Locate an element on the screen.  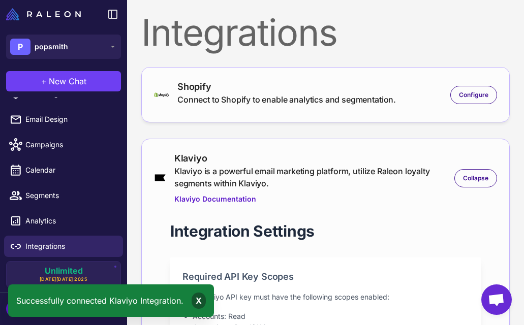
div: Successfully connected Klaviyo Integration. is located at coordinates (111, 301).